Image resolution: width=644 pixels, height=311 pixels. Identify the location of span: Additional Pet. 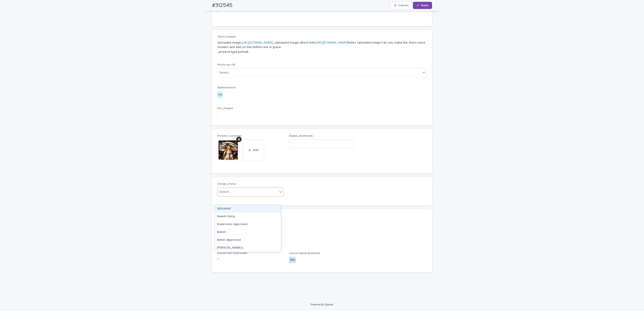
(227, 88).